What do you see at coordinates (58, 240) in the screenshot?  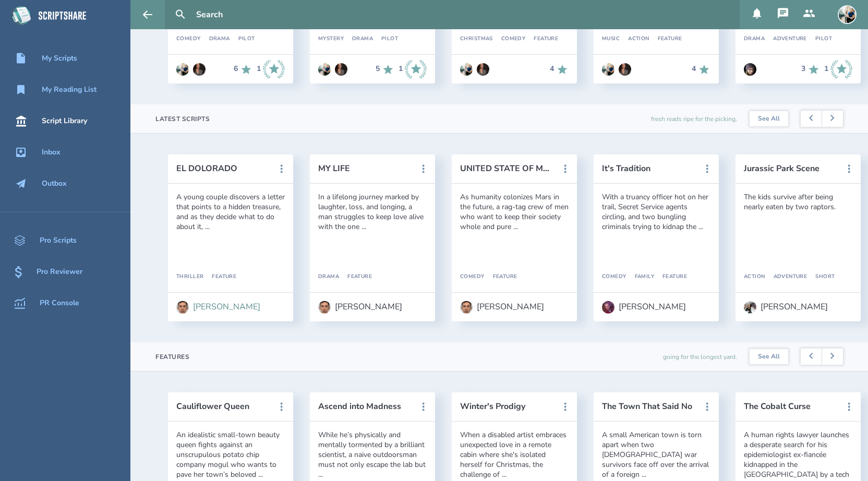 I see `div: Pro Scripts` at bounding box center [58, 240].